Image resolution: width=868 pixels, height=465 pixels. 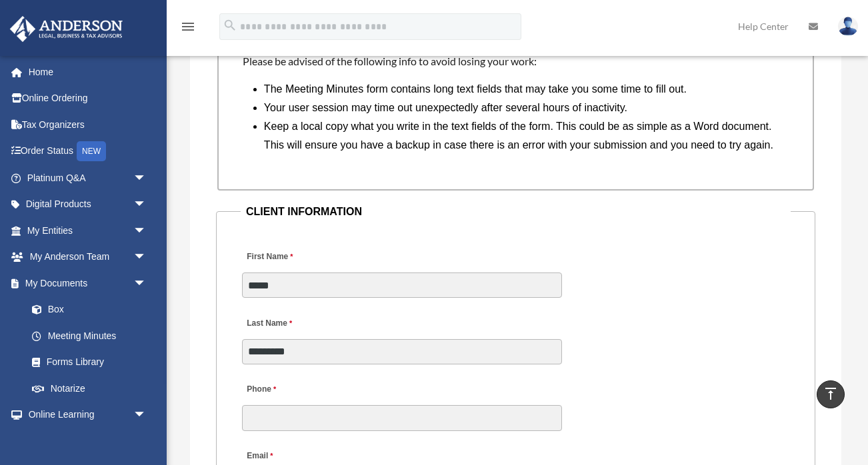 I want to click on legend: CLIENT INFORMATION, so click(x=515, y=212).